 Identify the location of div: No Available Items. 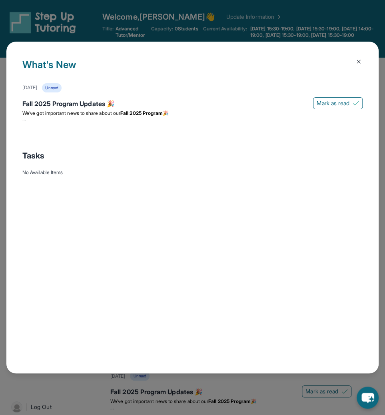
(192, 172).